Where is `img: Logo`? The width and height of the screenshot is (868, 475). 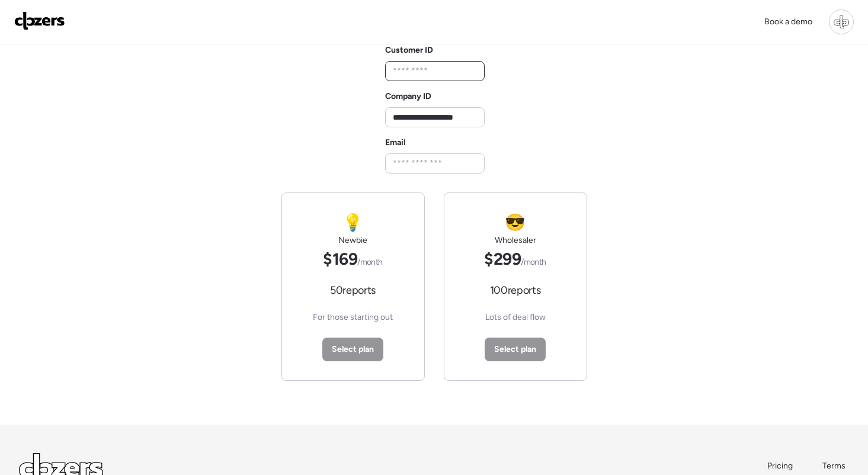
img: Logo is located at coordinates (40, 21).